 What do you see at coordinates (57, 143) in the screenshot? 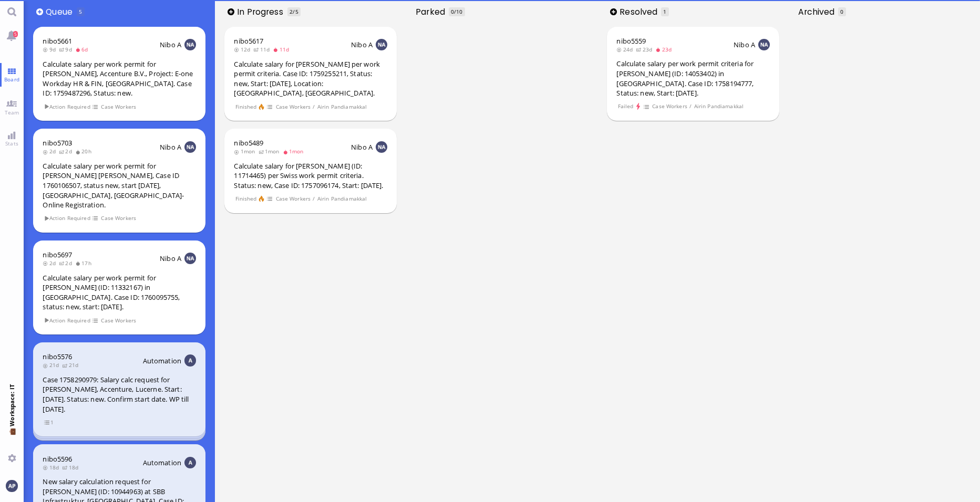
I see `span: nibo5703` at bounding box center [57, 143].